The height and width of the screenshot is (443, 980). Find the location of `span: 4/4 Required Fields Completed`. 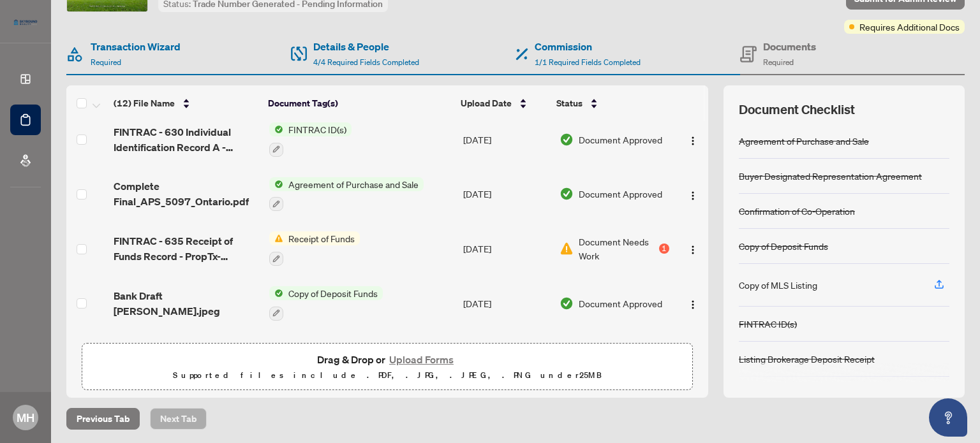

span: 4/4 Required Fields Completed is located at coordinates (366, 62).